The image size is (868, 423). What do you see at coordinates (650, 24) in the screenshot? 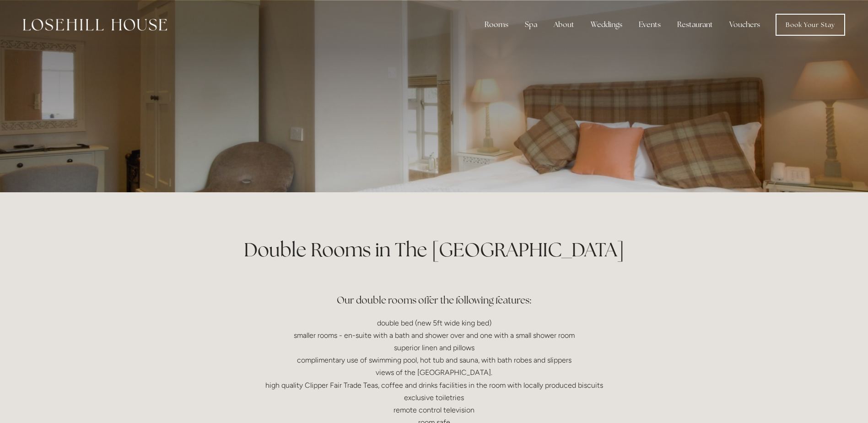
I see `div: Events` at bounding box center [650, 24].